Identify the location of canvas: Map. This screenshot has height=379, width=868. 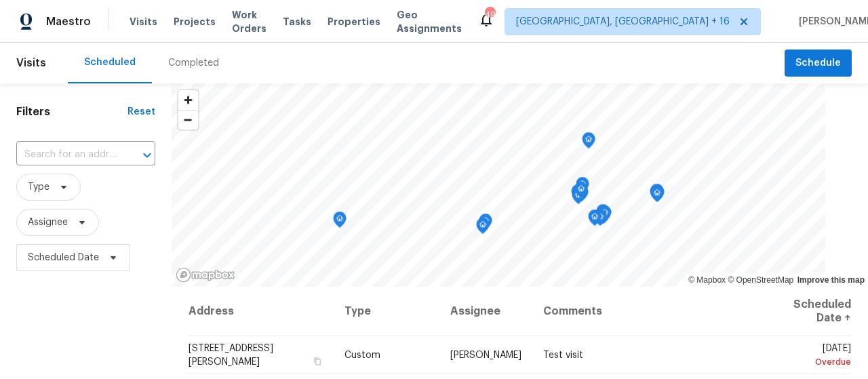
(499, 185).